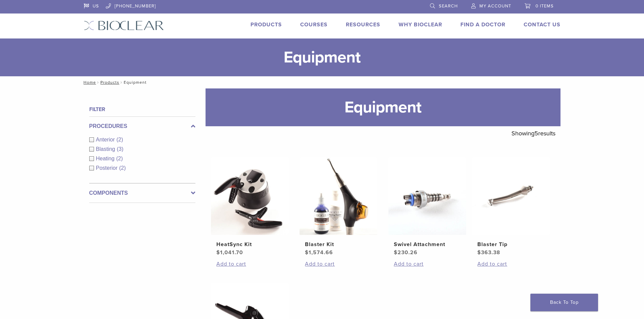 The width and height of the screenshot is (644, 319). What do you see at coordinates (229, 252) in the screenshot?
I see `bdi: 1,041.70` at bounding box center [229, 252].